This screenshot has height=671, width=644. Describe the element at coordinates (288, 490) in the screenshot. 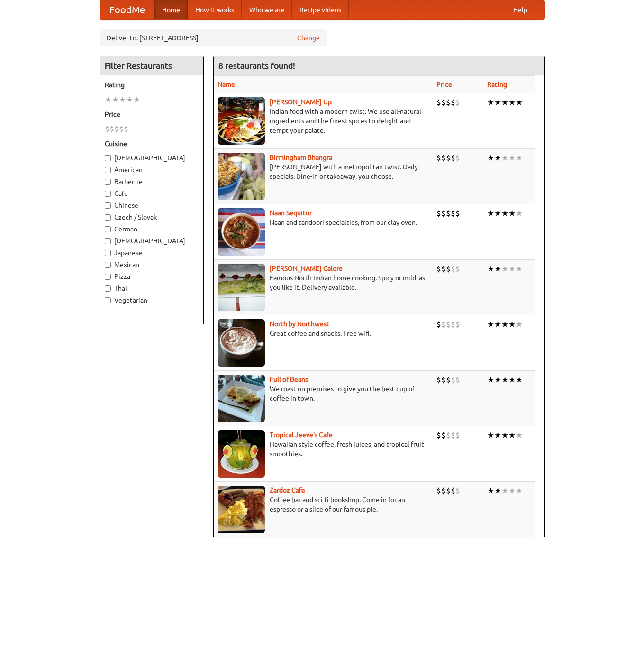

I see `a: Zardoz Cafe` at that location.